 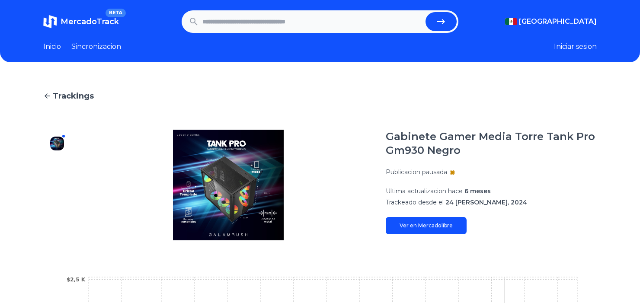 I want to click on span: MercadoTrack, so click(x=90, y=22).